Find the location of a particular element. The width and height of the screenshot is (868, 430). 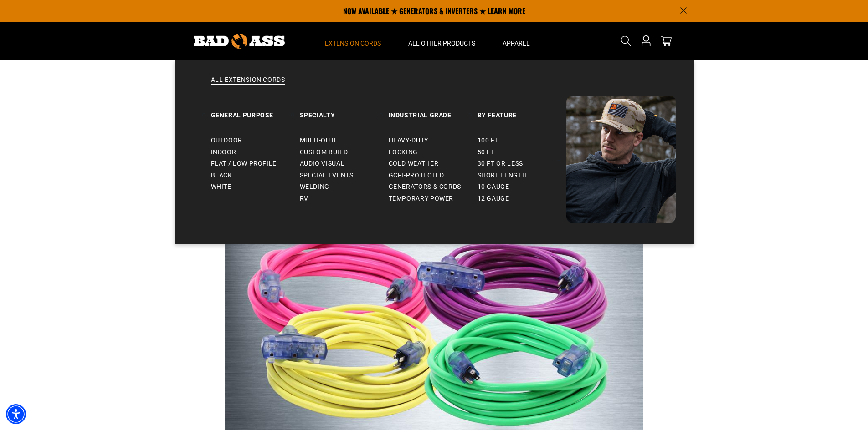

summary: Search is located at coordinates (626, 41).